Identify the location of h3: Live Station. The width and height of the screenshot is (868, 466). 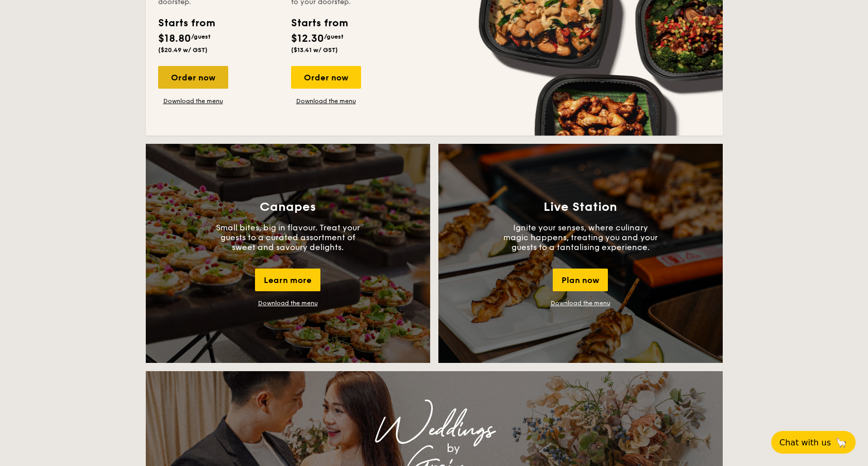
(579, 207).